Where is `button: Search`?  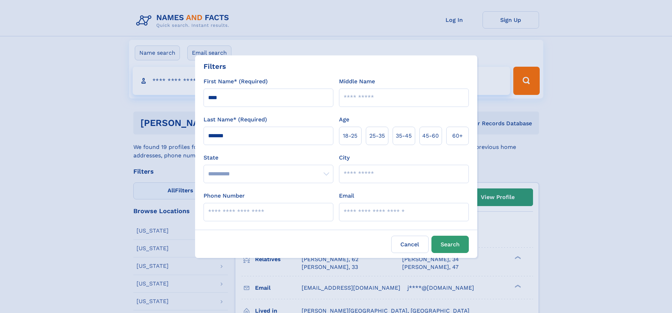
button: Search is located at coordinates (450, 244).